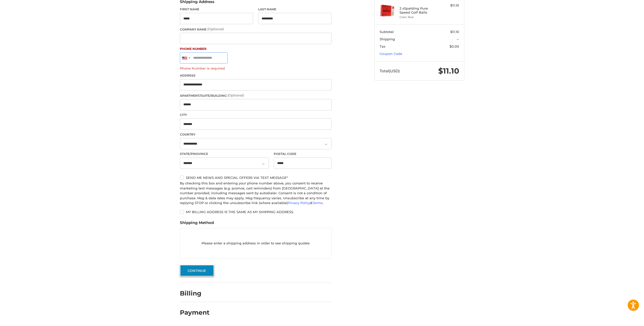 The width and height of the screenshot is (644, 326). Describe the element at coordinates (217, 9) in the screenshot. I see `label: First Name` at that location.